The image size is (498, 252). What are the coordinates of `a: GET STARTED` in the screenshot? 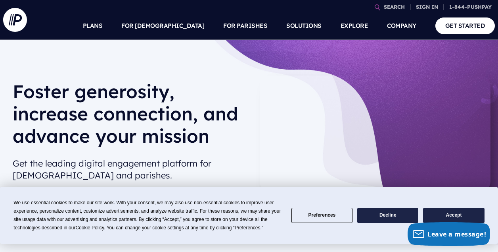 It's located at (466, 25).